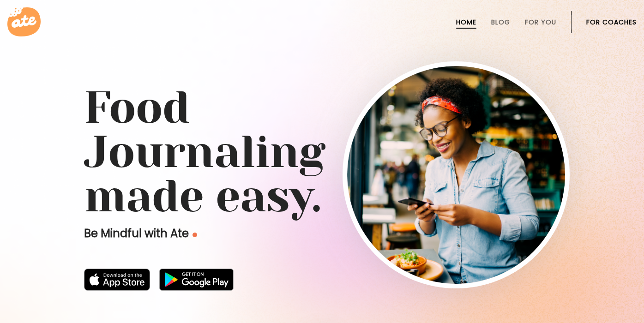 This screenshot has height=323, width=644. What do you see at coordinates (540, 22) in the screenshot?
I see `a: For You` at bounding box center [540, 22].